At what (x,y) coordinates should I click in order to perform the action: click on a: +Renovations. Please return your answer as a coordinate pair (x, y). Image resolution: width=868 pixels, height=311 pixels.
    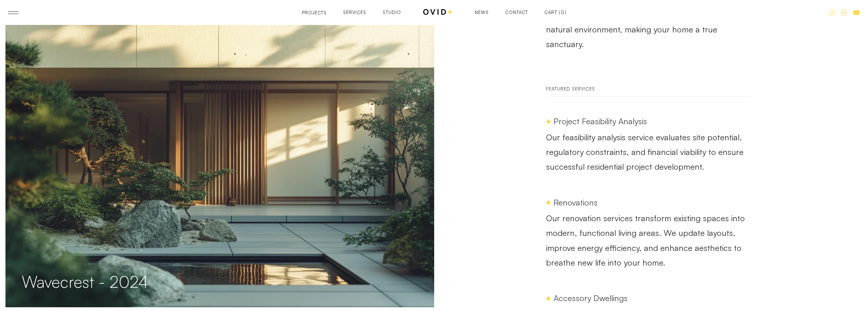
    Looking at the image, I should click on (649, 203).